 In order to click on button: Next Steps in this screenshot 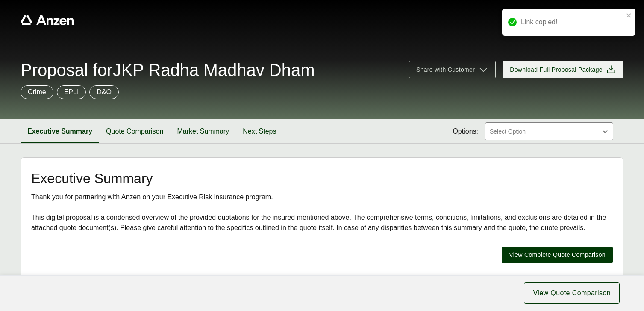, I will do `click(259, 131)`.